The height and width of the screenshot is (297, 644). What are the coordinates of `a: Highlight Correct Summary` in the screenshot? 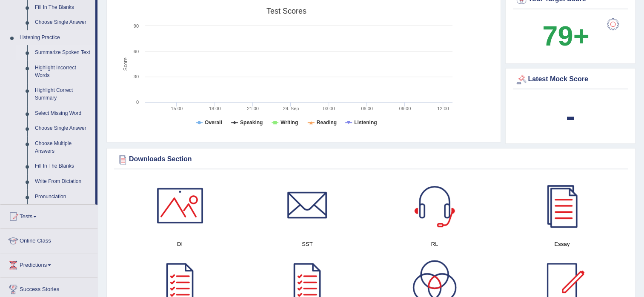 It's located at (63, 94).